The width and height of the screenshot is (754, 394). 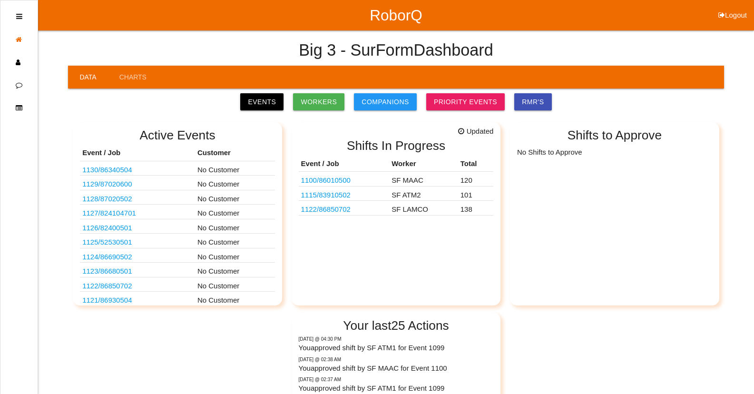 I want to click on td: D1003101R04 - FAURECIA TOP PAD LID, so click(x=137, y=212).